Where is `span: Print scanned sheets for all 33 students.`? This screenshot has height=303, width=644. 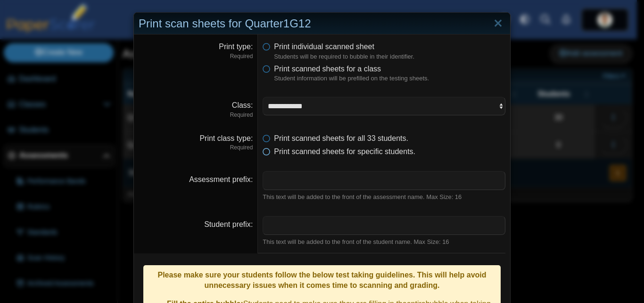
span: Print scanned sheets for all 33 students. is located at coordinates (341, 138).